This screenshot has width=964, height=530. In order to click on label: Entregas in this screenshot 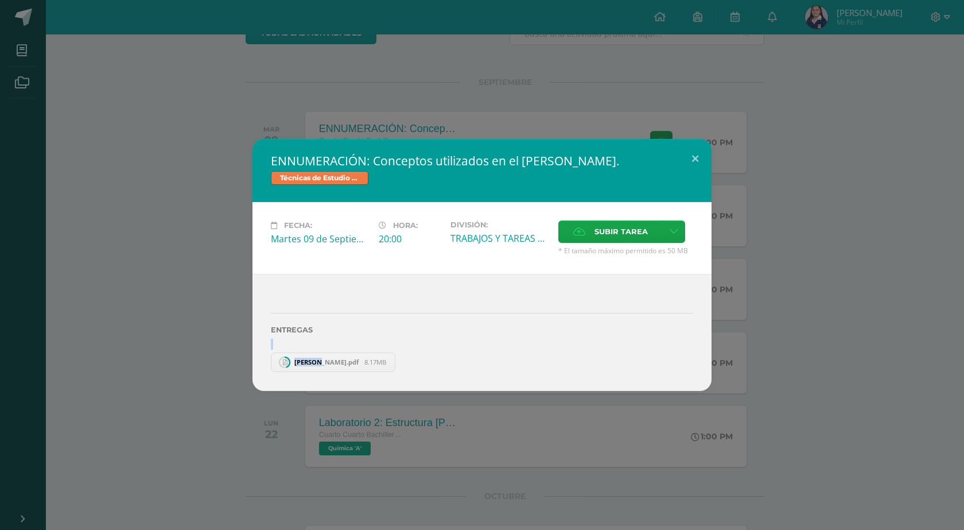, I will do `click(482, 330)`.